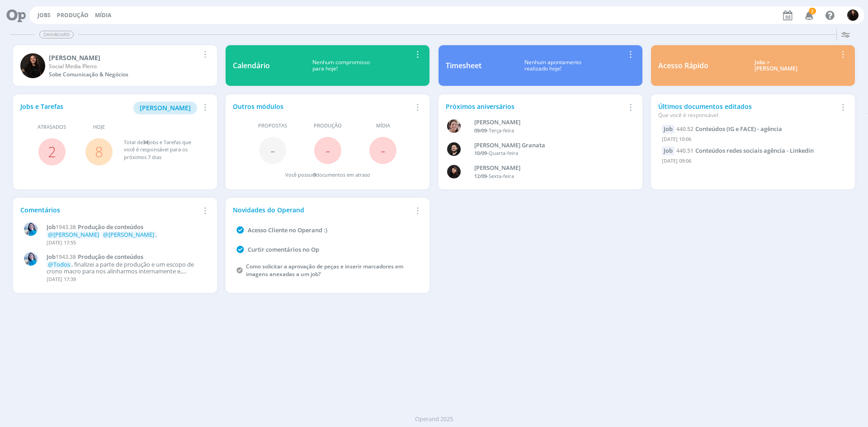 The height and width of the screenshot is (427, 868). Describe the element at coordinates (341, 66) in the screenshot. I see `div: Nenhum compromisso para hoje!` at that location.